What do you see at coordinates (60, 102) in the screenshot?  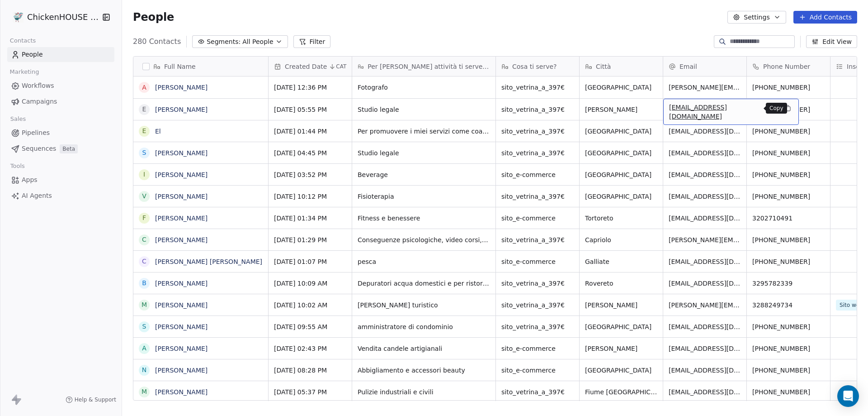 I see `a: Campaigns` at bounding box center [60, 102].